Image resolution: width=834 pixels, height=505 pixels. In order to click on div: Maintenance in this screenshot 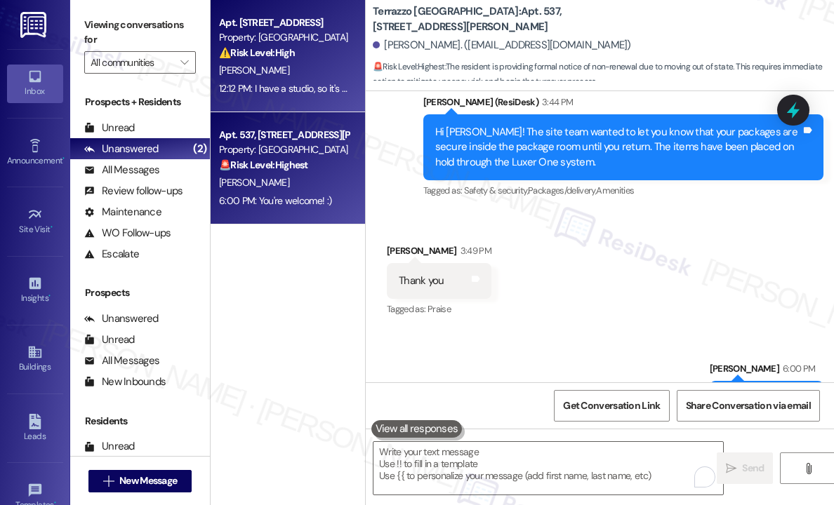, I will do `click(123, 212)`.